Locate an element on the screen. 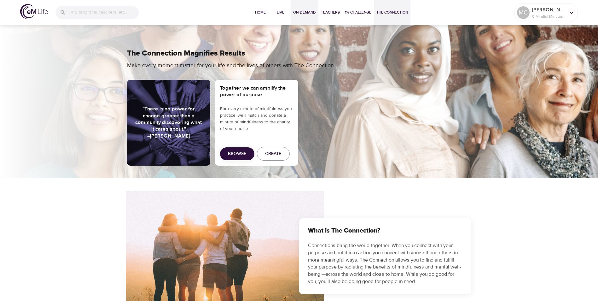 The height and width of the screenshot is (301, 598). span: The Connection is located at coordinates (392, 12).